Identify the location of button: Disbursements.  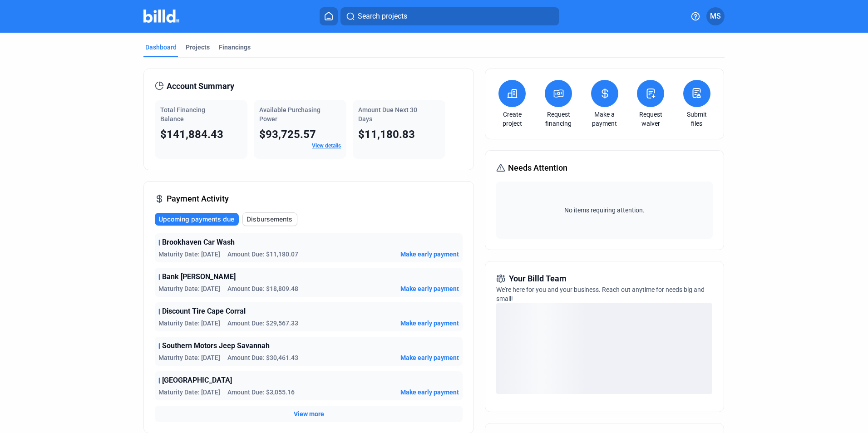
(270, 220).